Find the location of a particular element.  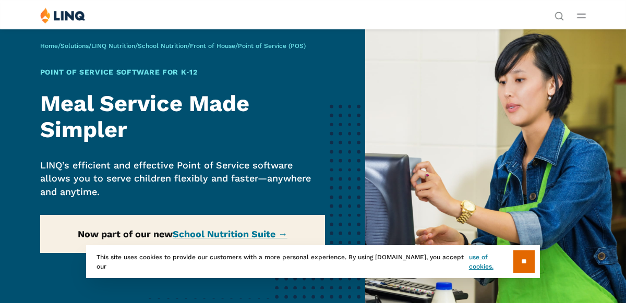

h1: Point of Service Software for K‑12 is located at coordinates (182, 72).